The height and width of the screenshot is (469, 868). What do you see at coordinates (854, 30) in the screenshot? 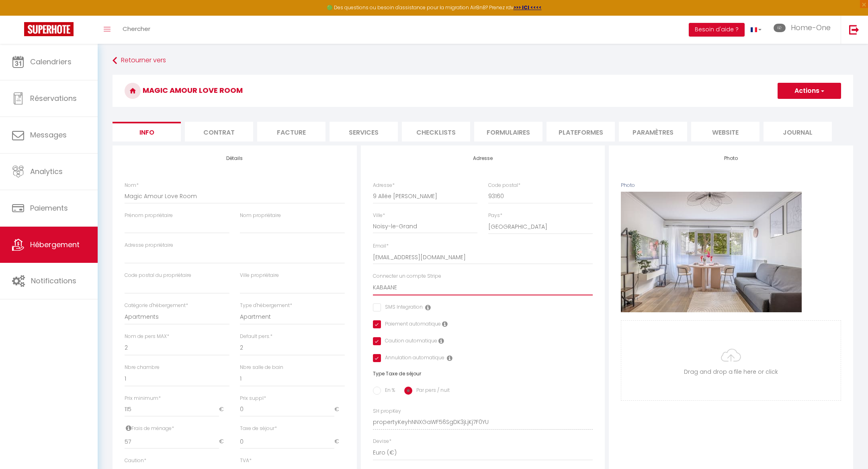
I see `img: logout` at bounding box center [854, 30].